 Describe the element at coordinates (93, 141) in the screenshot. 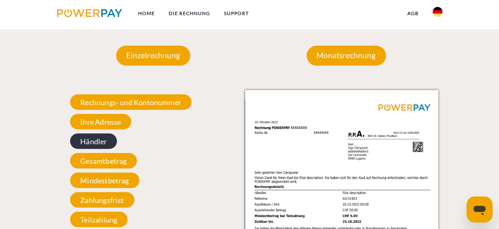

I see `span: Händler` at that location.